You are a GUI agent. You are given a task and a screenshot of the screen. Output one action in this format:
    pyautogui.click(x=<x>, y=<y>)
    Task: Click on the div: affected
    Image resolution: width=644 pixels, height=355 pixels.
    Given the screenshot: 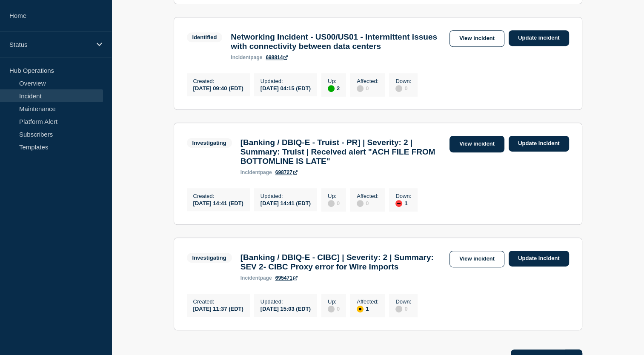 What is the action you would take?
    pyautogui.click(x=360, y=309)
    